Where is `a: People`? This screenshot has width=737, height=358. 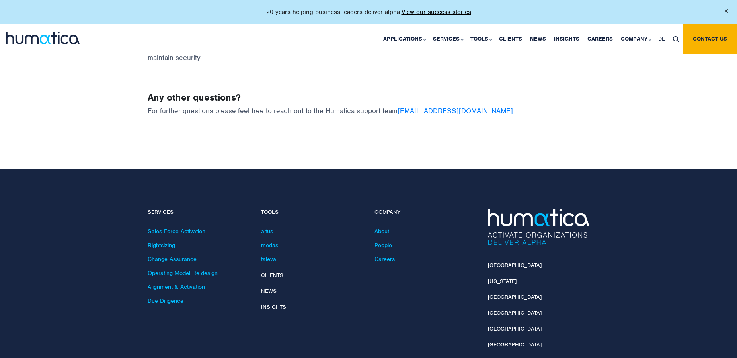 a: People is located at coordinates (383, 245).